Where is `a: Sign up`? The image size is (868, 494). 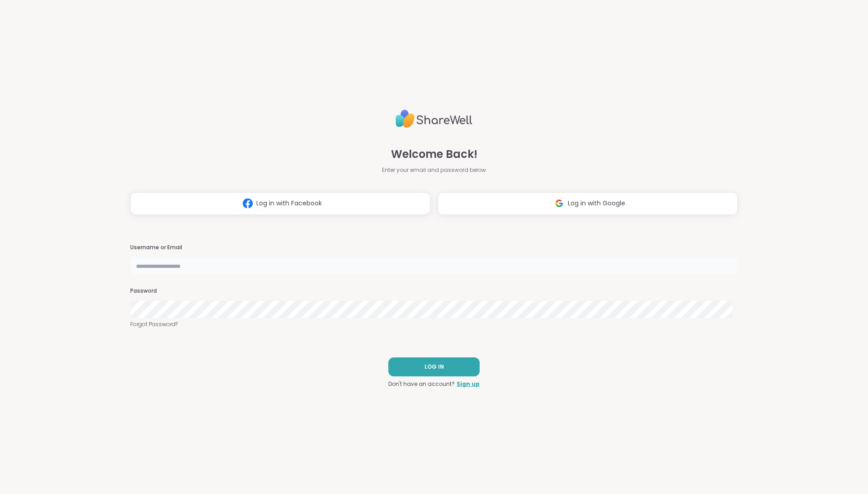
a: Sign up is located at coordinates (467, 384).